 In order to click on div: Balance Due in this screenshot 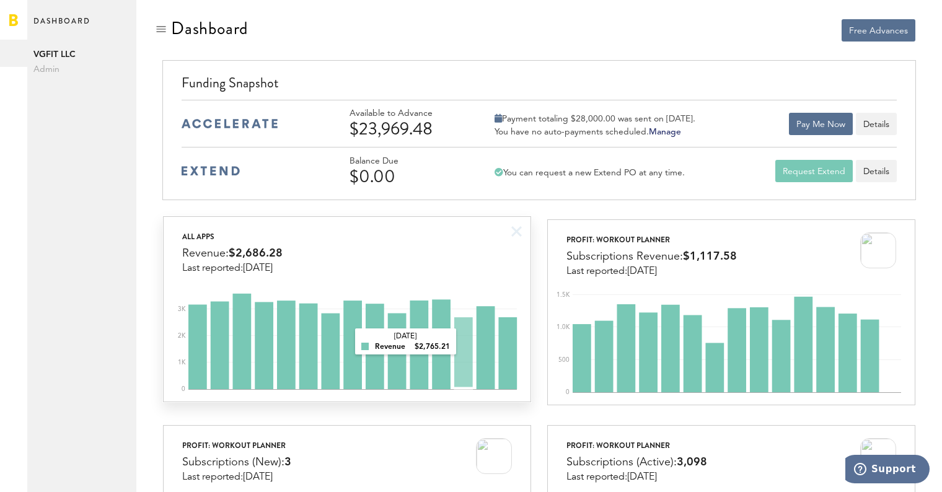, I will do `click(409, 161)`.